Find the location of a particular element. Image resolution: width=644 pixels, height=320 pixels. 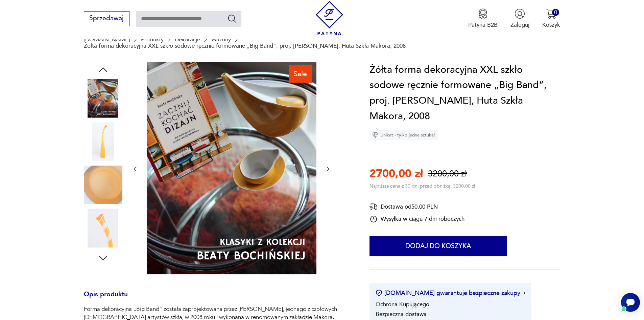

div: Sale is located at coordinates (300, 74).